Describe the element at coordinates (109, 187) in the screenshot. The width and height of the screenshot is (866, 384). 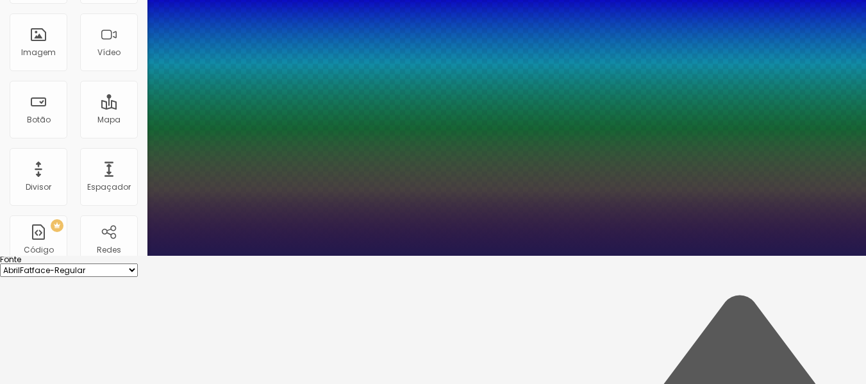
I see `font: Espaçador` at that location.